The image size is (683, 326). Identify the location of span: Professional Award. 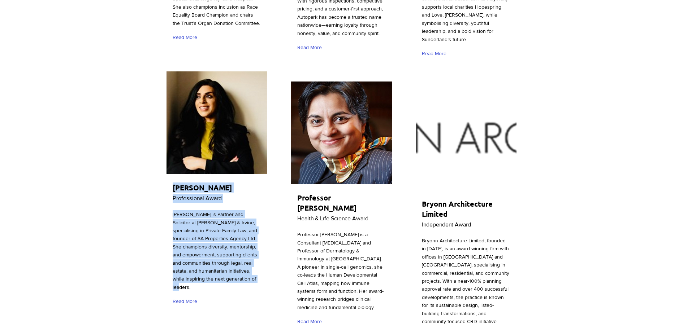
(197, 198).